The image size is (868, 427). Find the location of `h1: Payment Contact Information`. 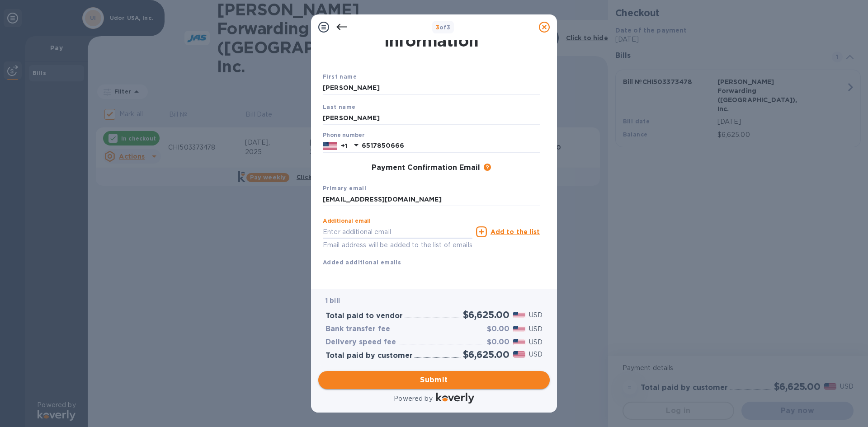

h1: Payment Contact Information is located at coordinates (431, 31).